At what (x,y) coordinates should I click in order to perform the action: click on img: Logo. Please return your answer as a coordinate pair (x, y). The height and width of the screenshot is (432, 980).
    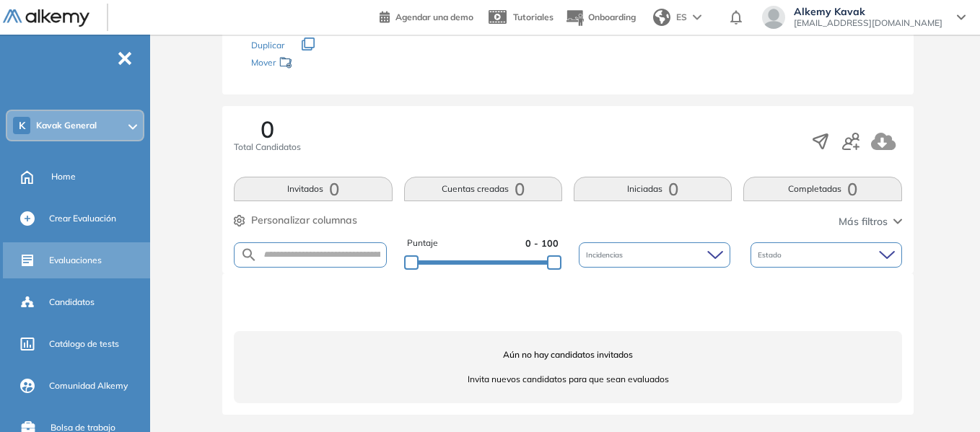
    Looking at the image, I should click on (46, 18).